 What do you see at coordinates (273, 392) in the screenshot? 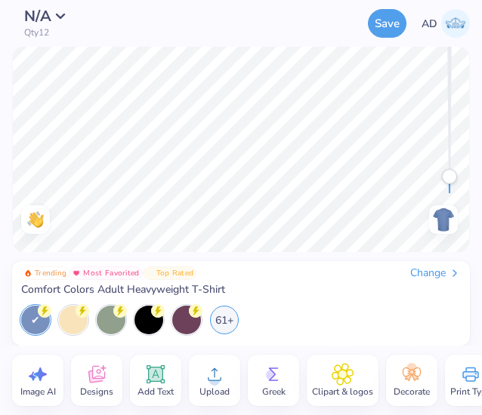
I see `span: Greek` at bounding box center [273, 392].